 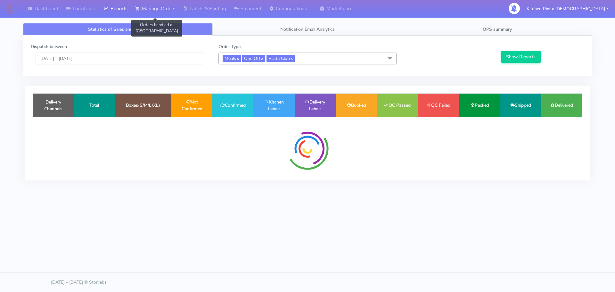 I want to click on td: Total, so click(x=94, y=105).